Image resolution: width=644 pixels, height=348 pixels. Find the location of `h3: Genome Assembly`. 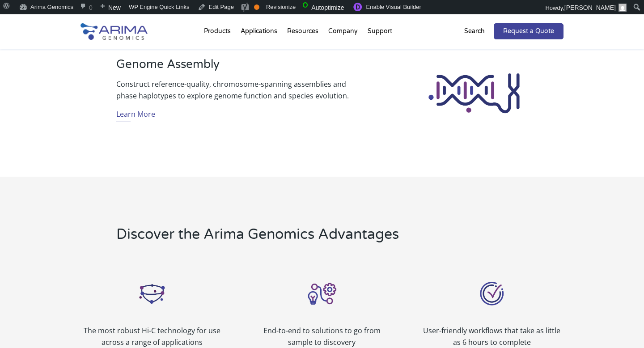

h3: Genome Assembly is located at coordinates (238, 68).